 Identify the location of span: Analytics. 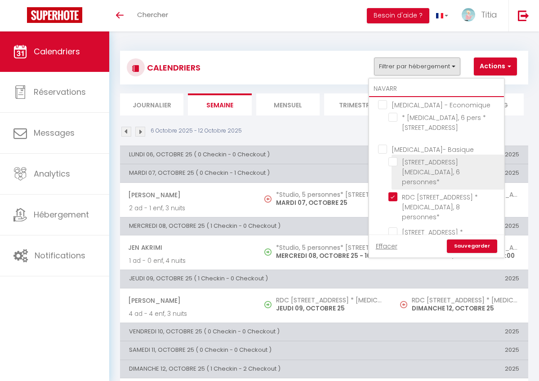
(52, 174).